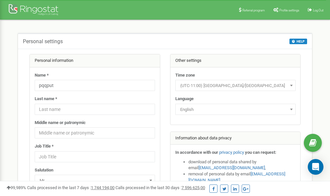 The image size is (330, 196). I want to click on label: Middle name or patronymic, so click(60, 123).